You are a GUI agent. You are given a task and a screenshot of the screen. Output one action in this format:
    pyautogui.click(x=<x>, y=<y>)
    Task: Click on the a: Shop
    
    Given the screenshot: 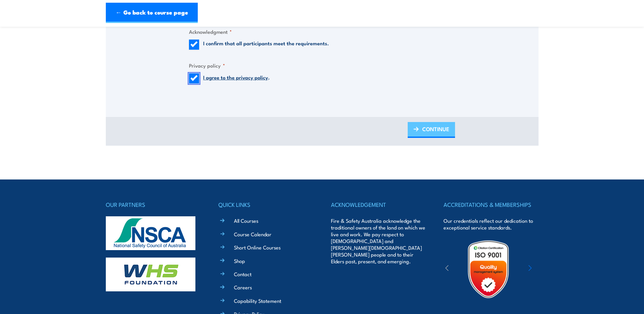 What is the action you would take?
    pyautogui.click(x=239, y=261)
    